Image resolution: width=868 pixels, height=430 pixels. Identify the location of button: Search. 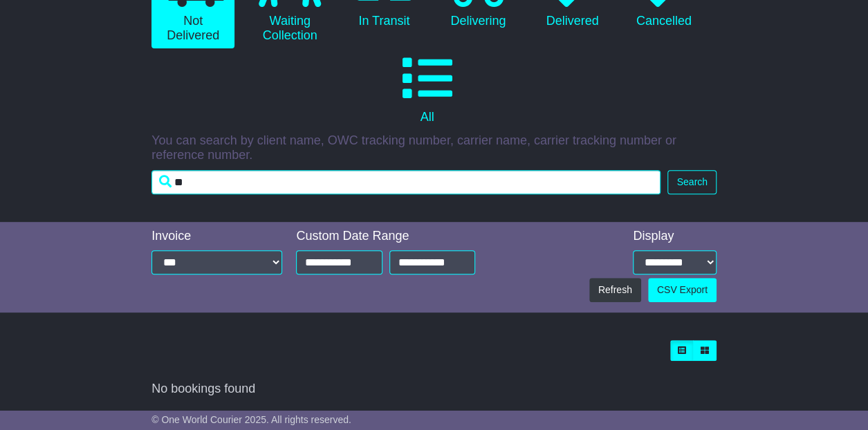
(692, 182).